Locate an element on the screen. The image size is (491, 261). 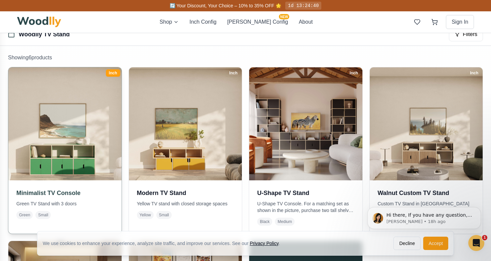
span: Filters is located at coordinates (470, 34).